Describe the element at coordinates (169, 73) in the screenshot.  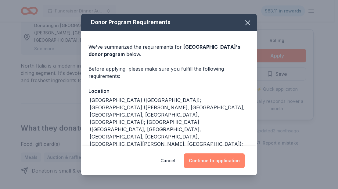
I see `div: Before applying, please make sure you fulfill the following requirements:` at that location.